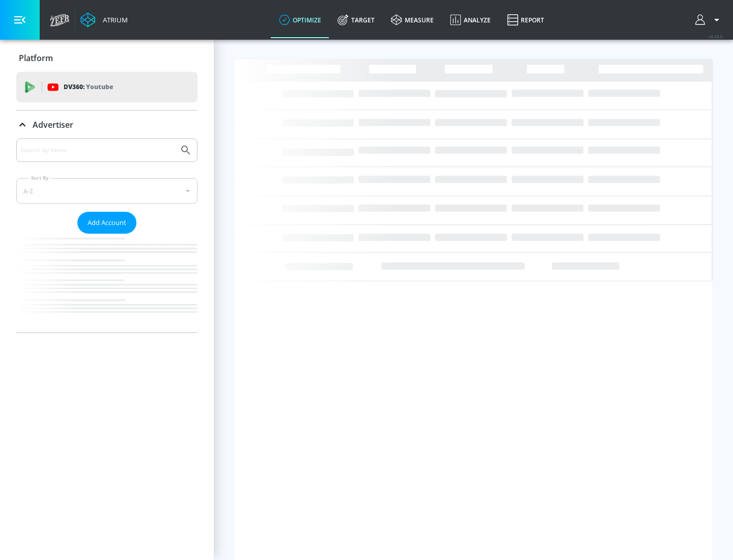  I want to click on label: Sort By, so click(40, 177).